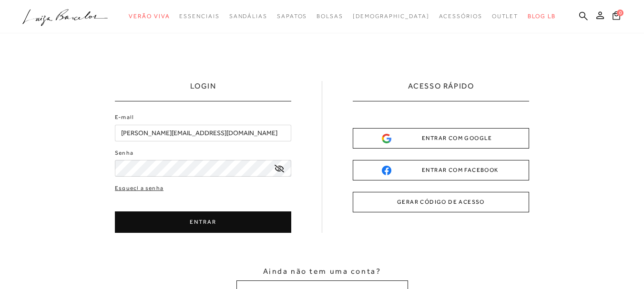 The height and width of the screenshot is (289, 644). Describe the element at coordinates (248, 17) in the screenshot. I see `span: Sandálias` at that location.